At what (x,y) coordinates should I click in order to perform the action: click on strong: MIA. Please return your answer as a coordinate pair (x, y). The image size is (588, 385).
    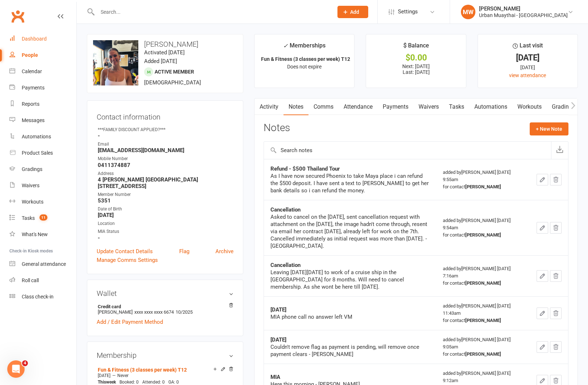
    Looking at the image, I should click on (275, 377).